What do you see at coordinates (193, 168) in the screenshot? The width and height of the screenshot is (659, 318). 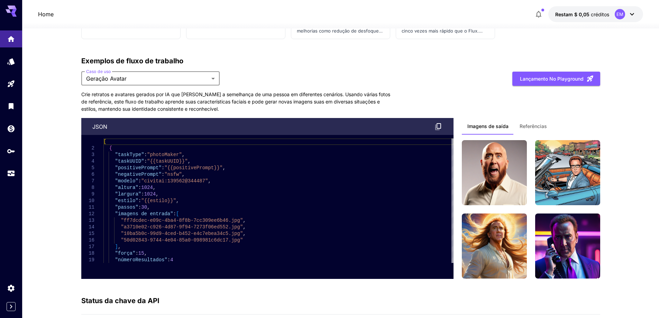 I see `font: "{{positivePrompt}}"` at bounding box center [193, 168].